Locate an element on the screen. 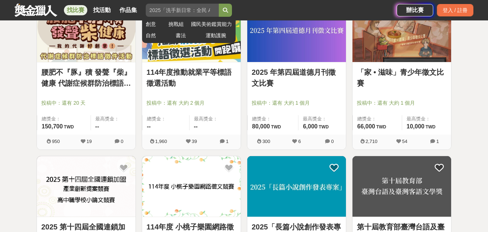  span: 950 is located at coordinates (56, 141).